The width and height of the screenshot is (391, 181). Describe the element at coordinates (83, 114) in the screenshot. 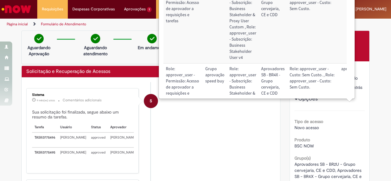

I see `h5: Sua solicitação foi finalizada, segue abaixo um resumo da tarefas.` at that location.